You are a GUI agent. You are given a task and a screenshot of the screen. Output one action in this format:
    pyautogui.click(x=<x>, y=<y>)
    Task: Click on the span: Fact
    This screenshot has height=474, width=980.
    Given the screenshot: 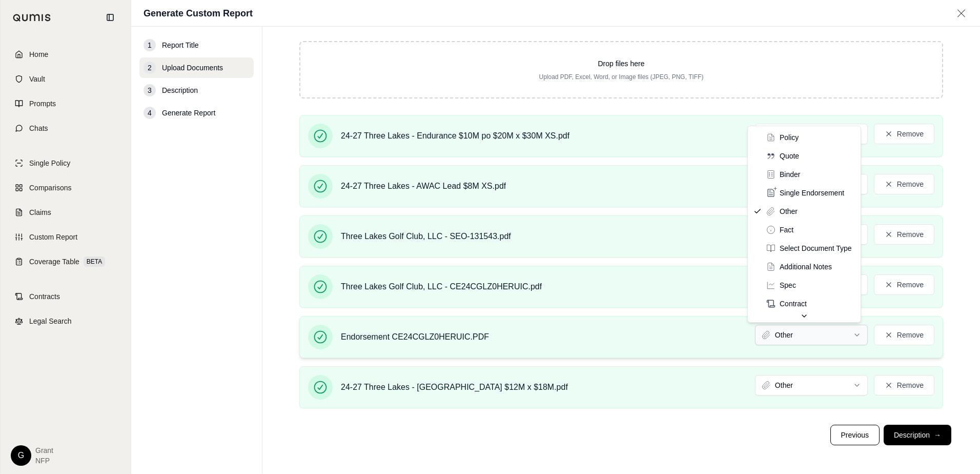 What is the action you would take?
    pyautogui.click(x=786, y=229)
    